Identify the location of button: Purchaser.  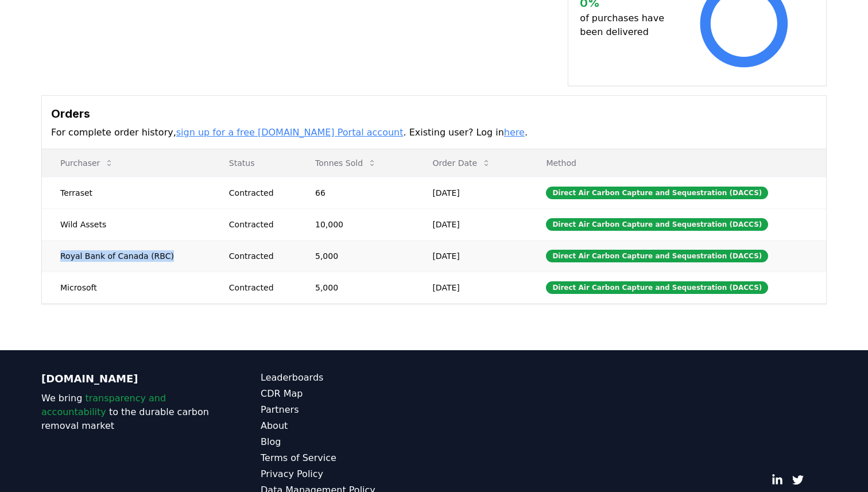
(86, 163).